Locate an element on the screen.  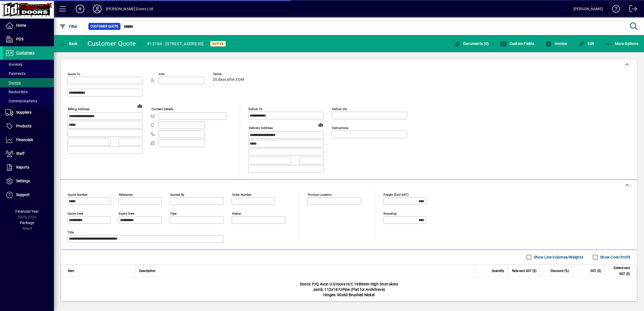
span: Products is located at coordinates (24, 126).